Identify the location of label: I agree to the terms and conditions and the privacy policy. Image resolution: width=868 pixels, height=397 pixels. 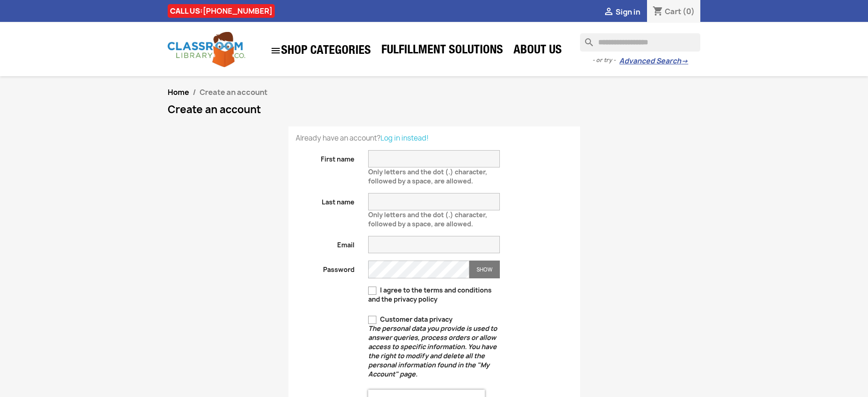
(434, 295).